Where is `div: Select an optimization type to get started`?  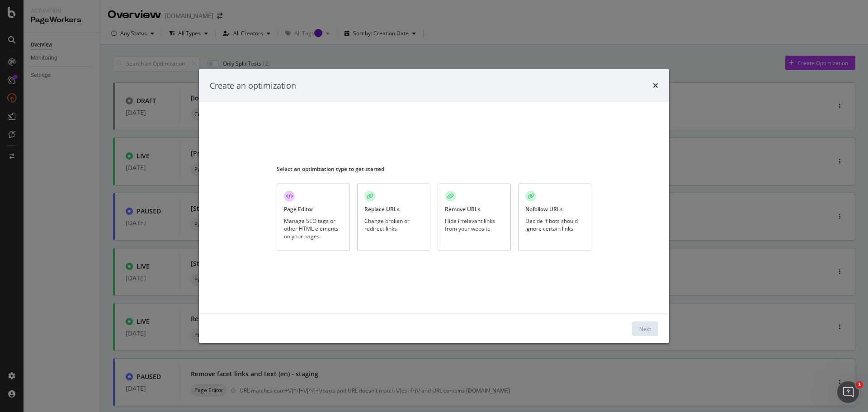 div: Select an optimization type to get started is located at coordinates (434, 169).